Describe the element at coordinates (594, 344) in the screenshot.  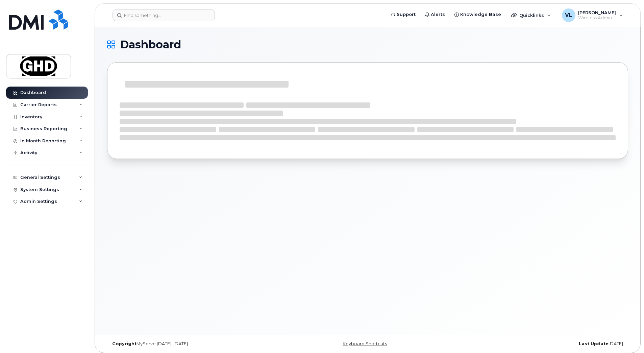
I see `strong: Last Update` at that location.